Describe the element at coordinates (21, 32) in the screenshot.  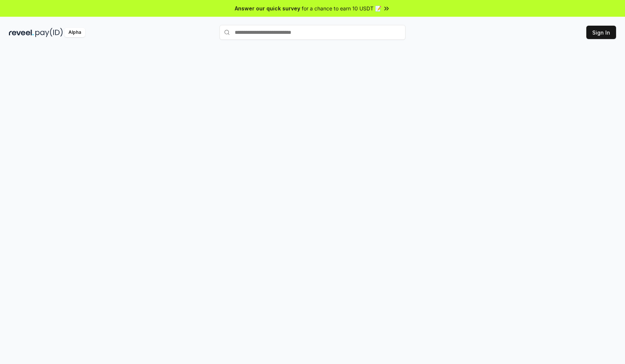
I see `img: reveel_dark` at that location.